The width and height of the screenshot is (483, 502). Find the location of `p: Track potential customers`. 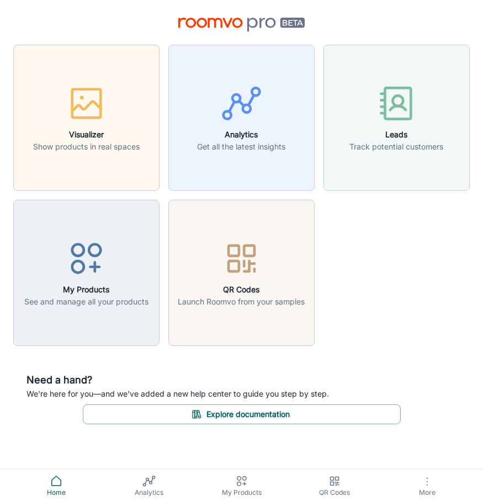

p: Track potential customers is located at coordinates (396, 147).